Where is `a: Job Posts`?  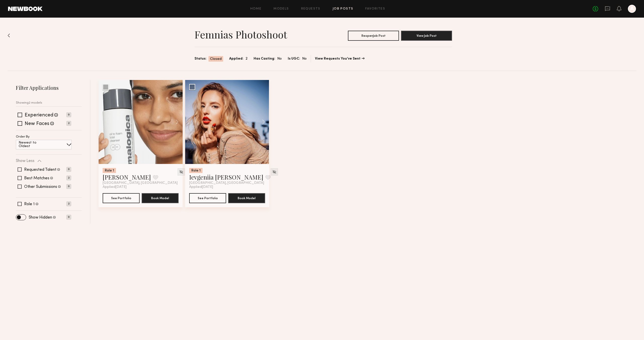 a: Job Posts is located at coordinates (343, 9).